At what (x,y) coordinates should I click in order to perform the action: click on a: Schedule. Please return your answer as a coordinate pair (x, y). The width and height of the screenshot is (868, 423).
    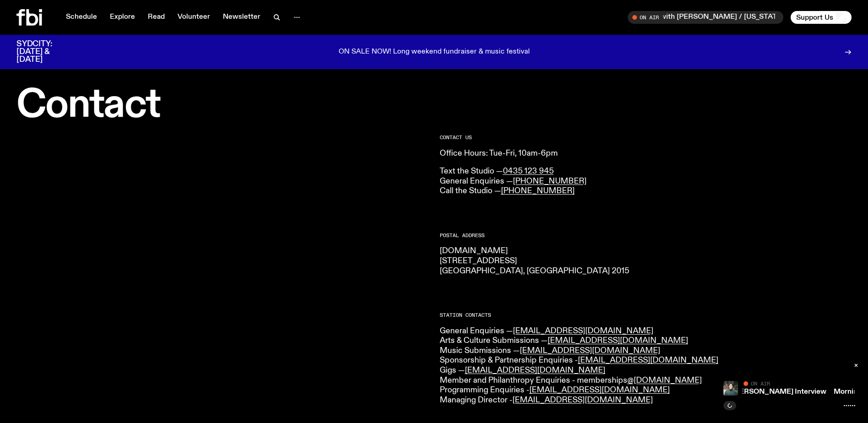
    Looking at the image, I should click on (82, 18).